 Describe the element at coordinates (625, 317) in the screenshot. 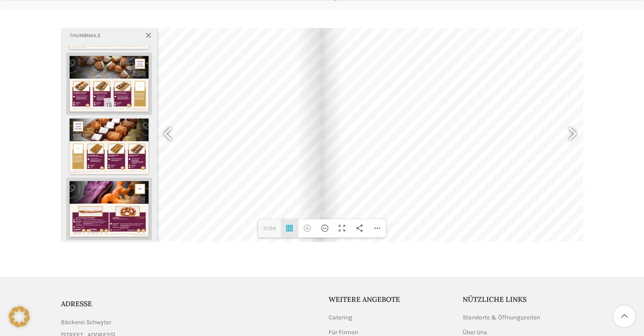

I see `a: Scroll to top button` at that location.